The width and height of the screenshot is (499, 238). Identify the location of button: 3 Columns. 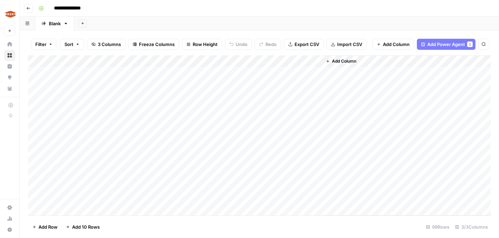
(106, 44).